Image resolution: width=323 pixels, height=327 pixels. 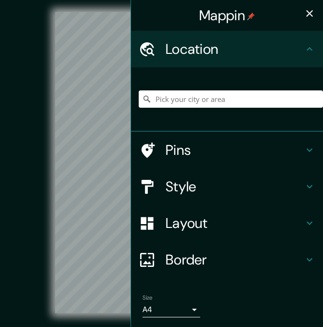 What do you see at coordinates (172, 309) in the screenshot?
I see `div: A4` at bounding box center [172, 309].